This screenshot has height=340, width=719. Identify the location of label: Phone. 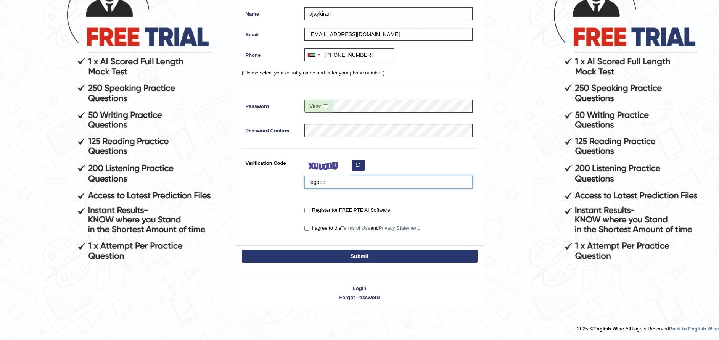
(271, 53).